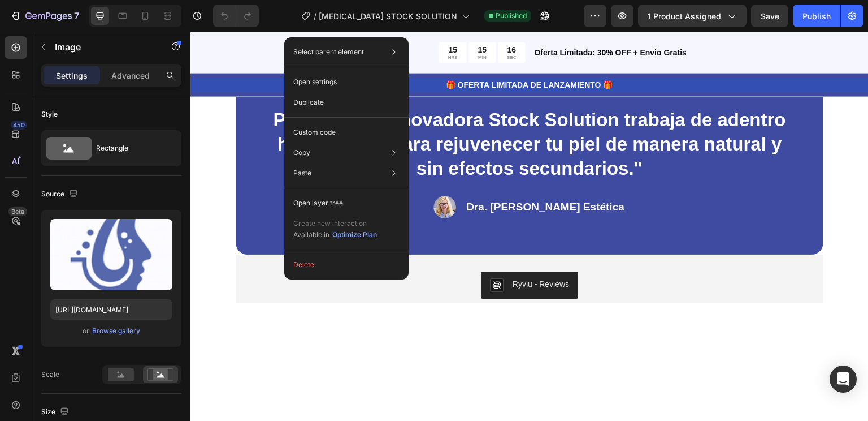  I want to click on p: Create new interaction, so click(335, 224).